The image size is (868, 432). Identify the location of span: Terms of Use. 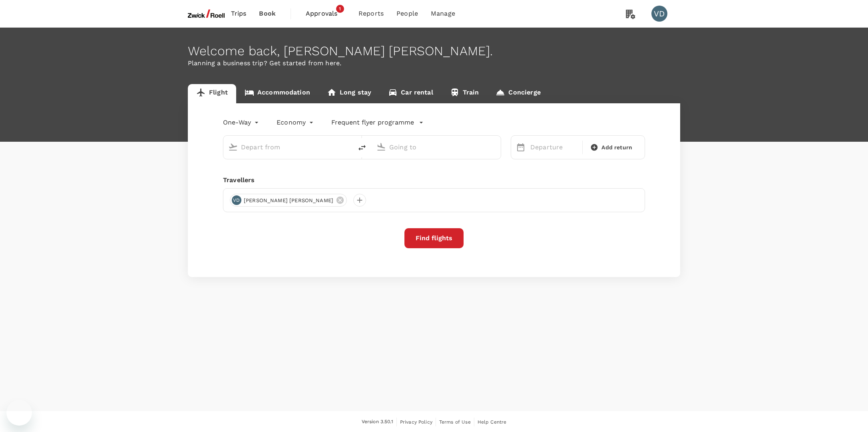
(455, 421).